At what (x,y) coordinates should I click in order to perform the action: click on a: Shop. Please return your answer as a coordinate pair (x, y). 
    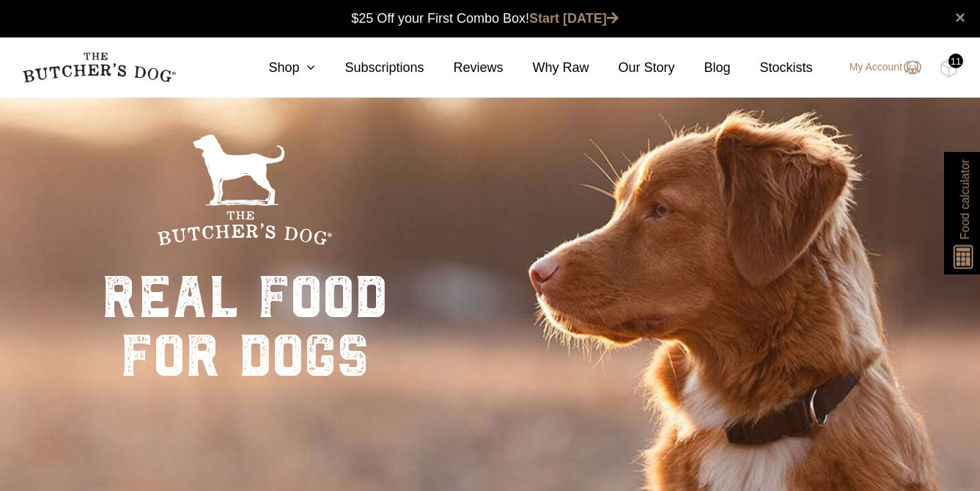
    Looking at the image, I should click on (277, 68).